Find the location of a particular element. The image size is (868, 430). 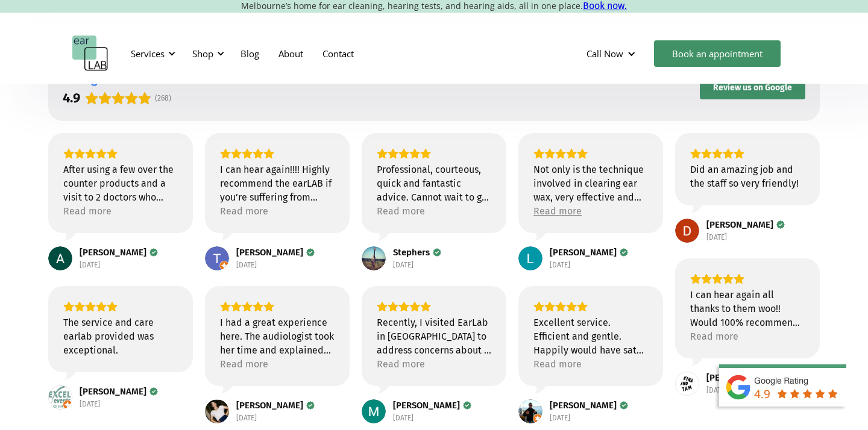

div: Did an amazing job and the staff so very friendly! is located at coordinates (747, 176).